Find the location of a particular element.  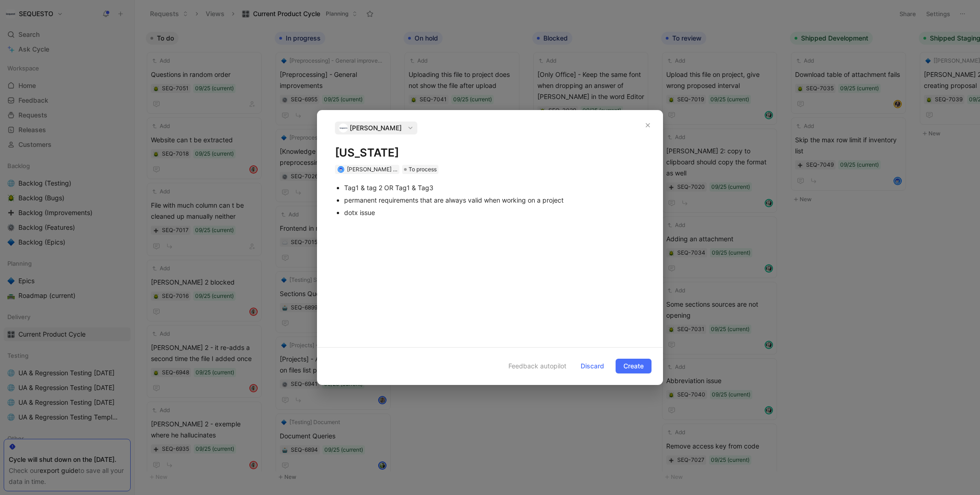

div: dotx issue is located at coordinates (495, 212).